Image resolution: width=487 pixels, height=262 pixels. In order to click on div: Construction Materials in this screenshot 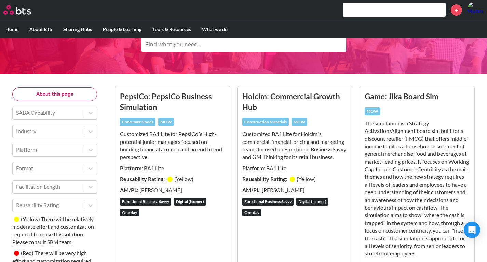, I will do `click(266, 122)`.